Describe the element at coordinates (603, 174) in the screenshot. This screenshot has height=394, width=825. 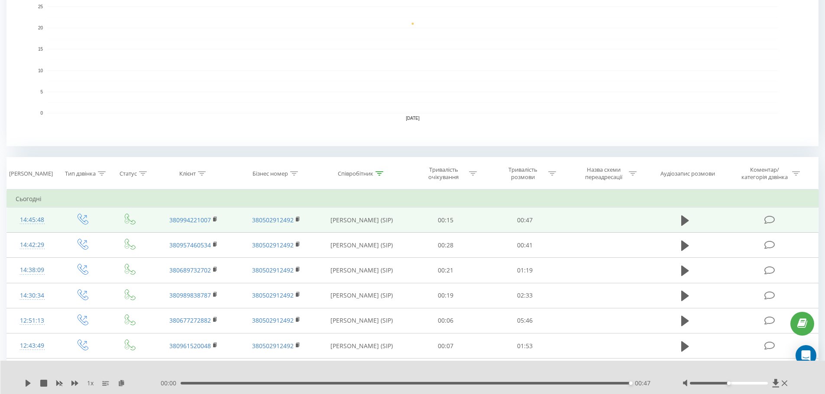
I see `div: Назва схеми переадресації` at that location.